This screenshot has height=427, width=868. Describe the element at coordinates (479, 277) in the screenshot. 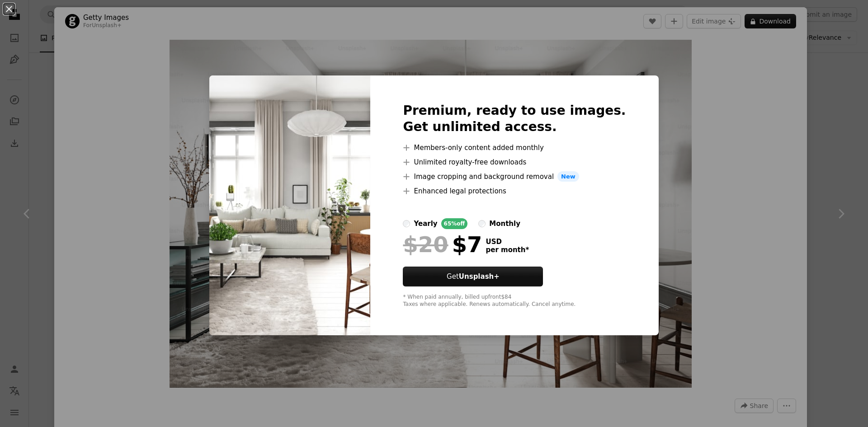

I see `strong: Unsplash+` at that location.